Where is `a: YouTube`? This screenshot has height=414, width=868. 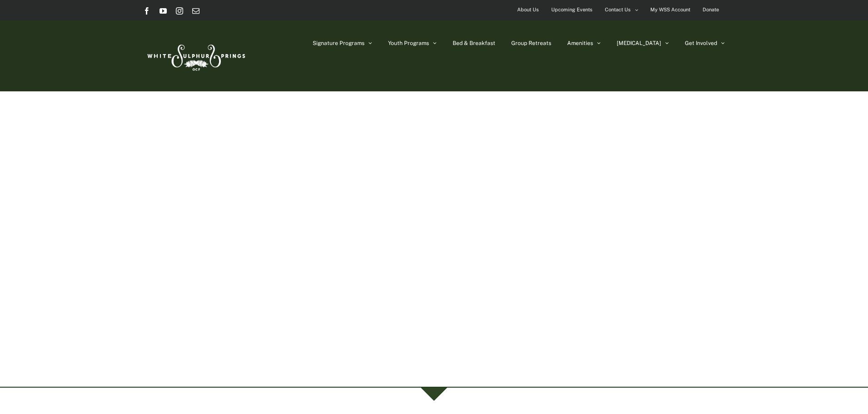 a: YouTube is located at coordinates (163, 11).